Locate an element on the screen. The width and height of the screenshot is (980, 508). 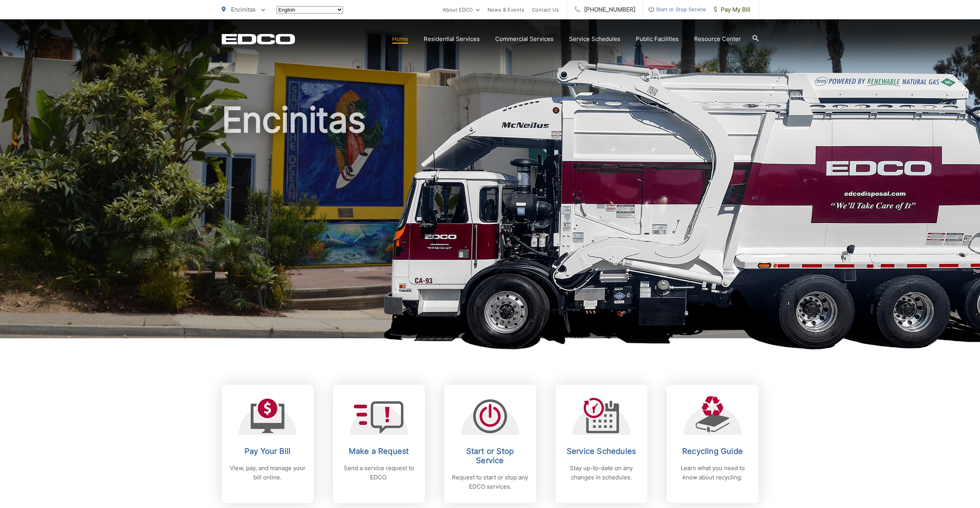
a: Recycling Guide Learn what you need to know about recycling. is located at coordinates (713, 444).